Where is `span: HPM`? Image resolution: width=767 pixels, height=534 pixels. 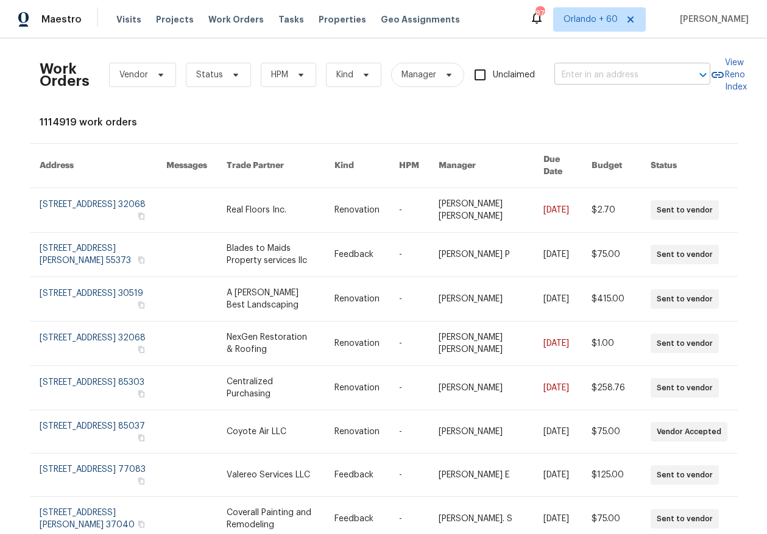
span: HPM is located at coordinates (279, 75).